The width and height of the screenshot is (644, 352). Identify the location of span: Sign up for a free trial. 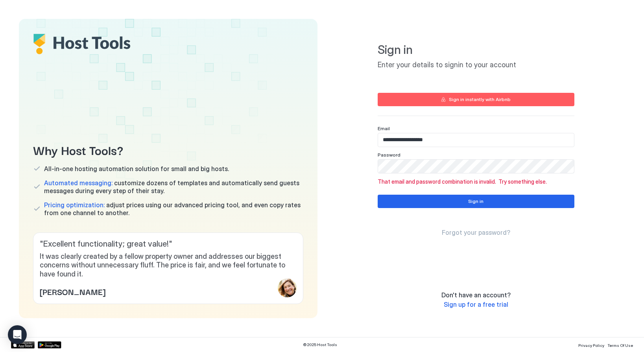
(476, 305).